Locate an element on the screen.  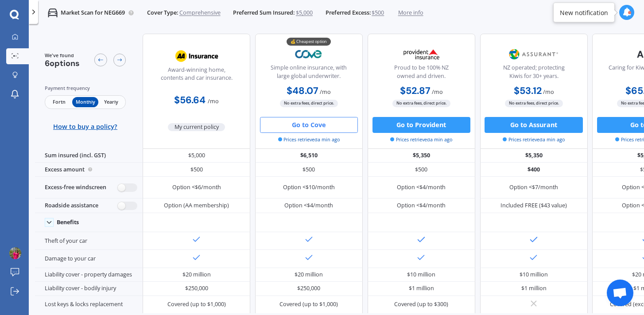
div: NZ operated; protecting Kiwis for 30+ years. is located at coordinates (533, 73).